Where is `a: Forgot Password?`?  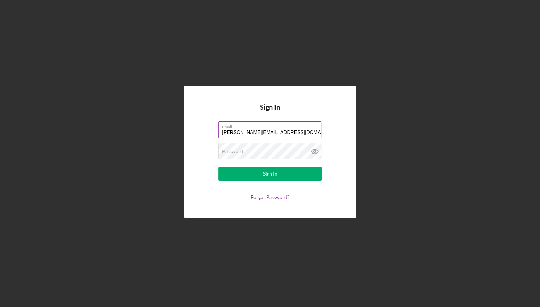
a: Forgot Password? is located at coordinates (270, 197).